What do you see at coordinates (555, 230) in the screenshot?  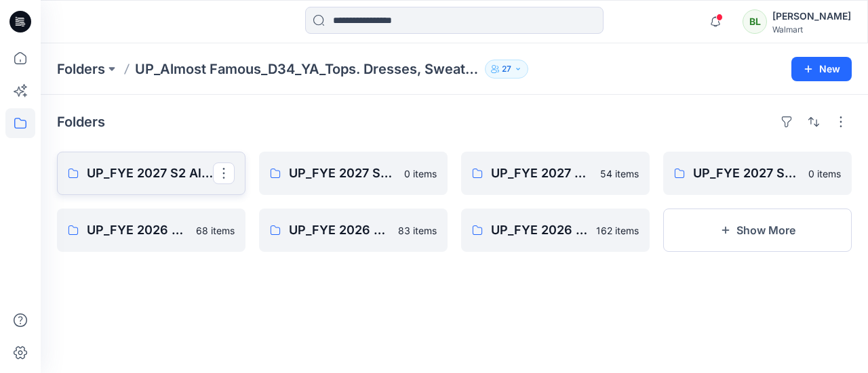 I see `a: UP_FYE 2026 S2 Almost Famous YA Tops, Dresses, Sweaters, Sets162 items` at bounding box center [555, 230].